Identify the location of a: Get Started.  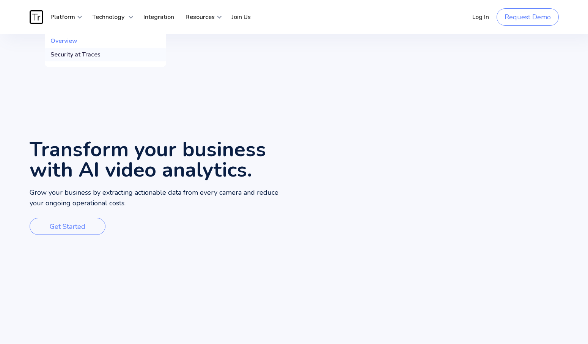
(67, 226).